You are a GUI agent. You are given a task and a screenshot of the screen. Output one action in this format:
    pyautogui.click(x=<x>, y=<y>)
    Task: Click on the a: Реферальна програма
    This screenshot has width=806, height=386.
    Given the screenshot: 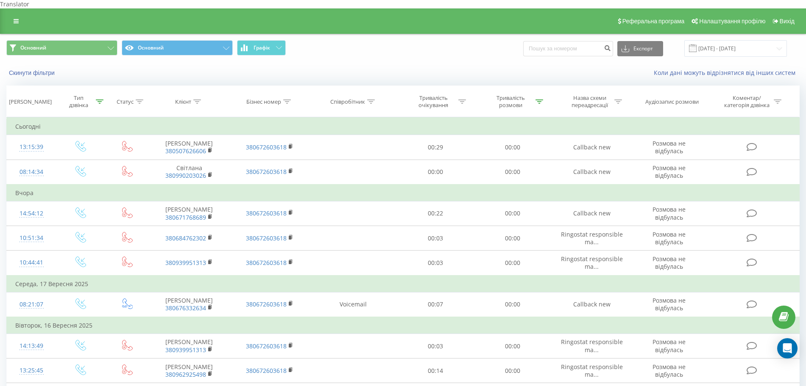 What is the action you would take?
    pyautogui.click(x=650, y=21)
    